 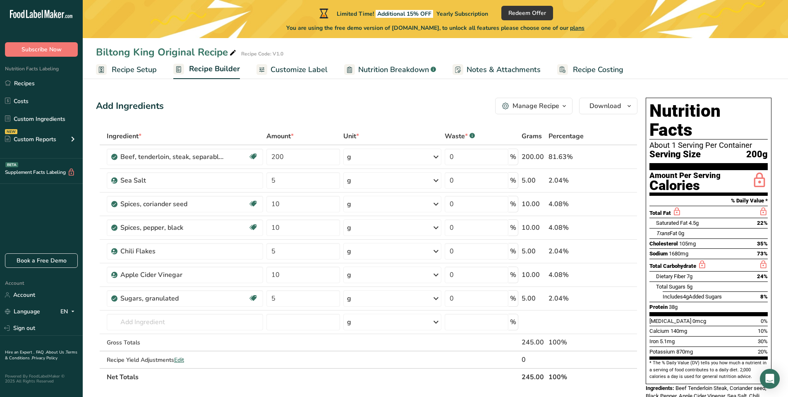 I want to click on span: Fat, so click(x=667, y=233).